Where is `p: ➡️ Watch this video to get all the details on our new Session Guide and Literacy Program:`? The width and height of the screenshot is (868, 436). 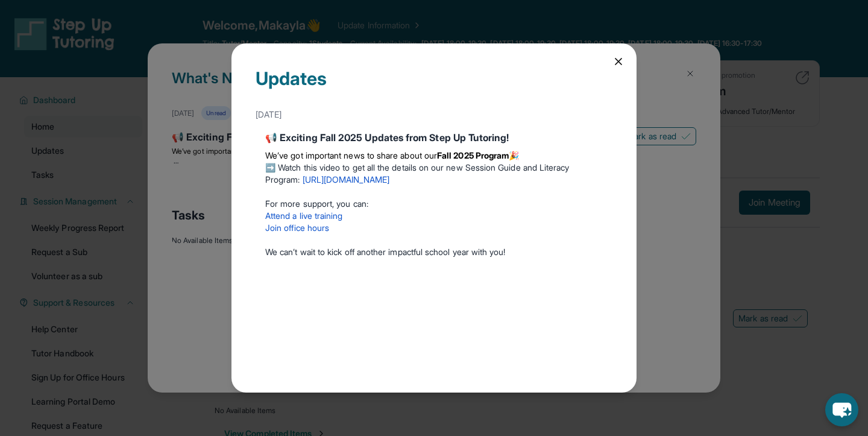
p: ➡️ Watch this video to get all the details on our new Session Guide and Literacy Program: is located at coordinates (434, 174).